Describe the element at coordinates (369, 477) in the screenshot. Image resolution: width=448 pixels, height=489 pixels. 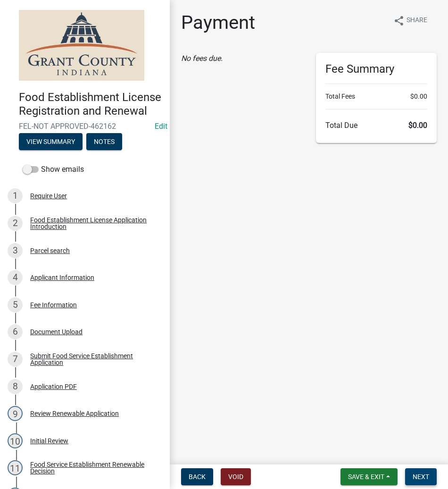
I see `button: Save & Exit` at that location.